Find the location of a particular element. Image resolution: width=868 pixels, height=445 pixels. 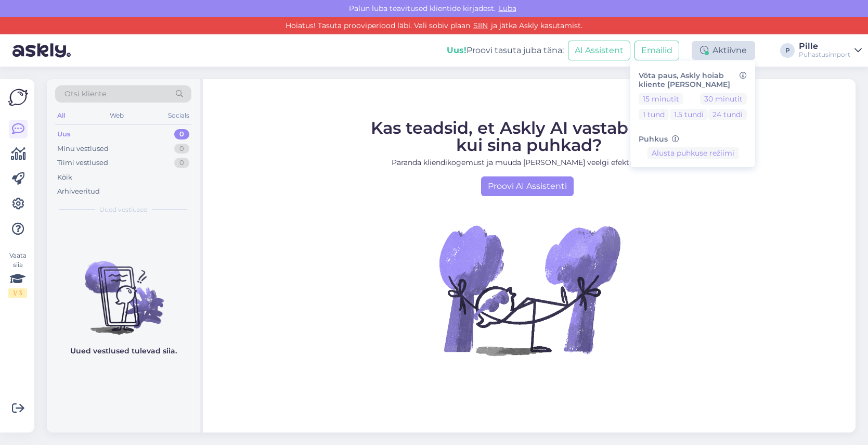

button: 1 tund is located at coordinates (654, 115).